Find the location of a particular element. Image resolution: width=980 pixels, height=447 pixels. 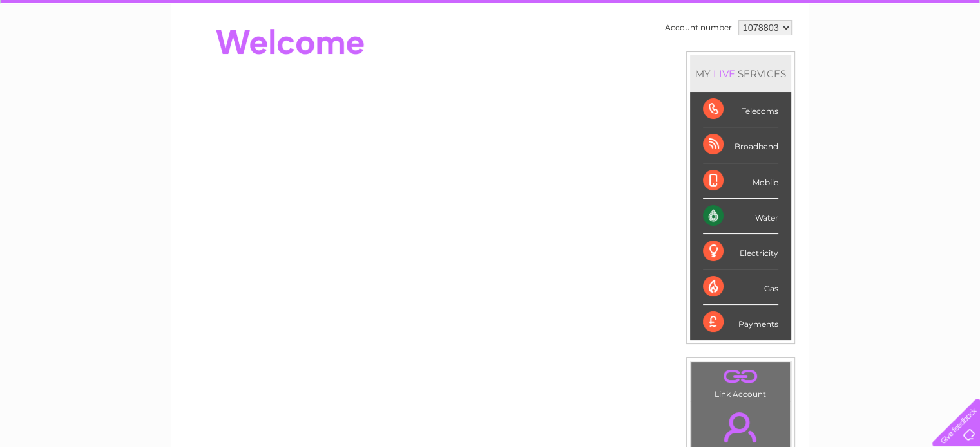

div: Broadband is located at coordinates (740, 145).